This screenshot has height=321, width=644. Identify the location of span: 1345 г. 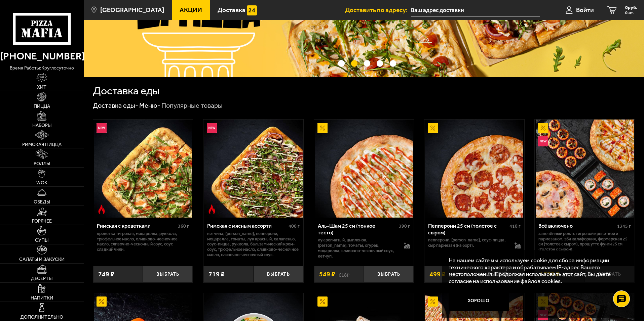
(624, 226).